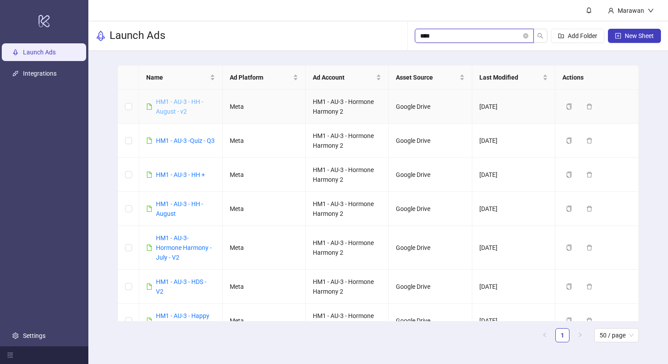 The image size is (668, 364). Describe the element at coordinates (137, 36) in the screenshot. I see `h3: Launch Ads` at that location.